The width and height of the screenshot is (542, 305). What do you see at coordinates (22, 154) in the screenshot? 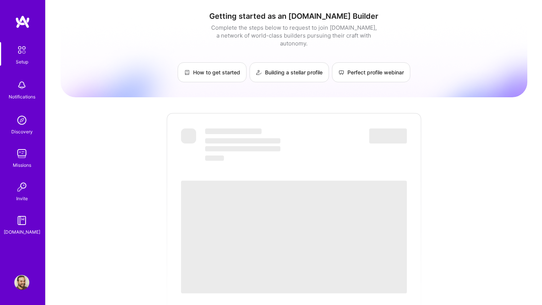
I see `img: teamwork` at bounding box center [22, 154].